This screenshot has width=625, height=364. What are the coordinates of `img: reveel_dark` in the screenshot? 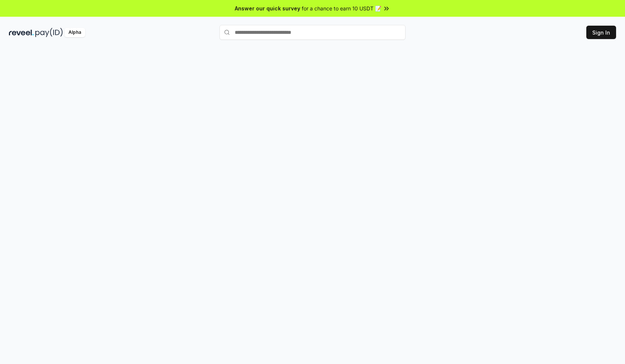 It's located at (21, 32).